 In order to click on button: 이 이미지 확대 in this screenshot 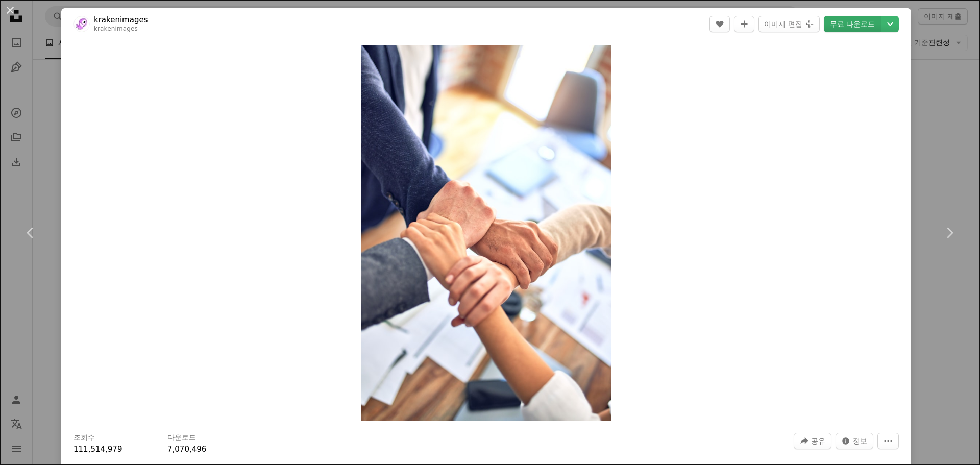, I will do `click(486, 232)`.